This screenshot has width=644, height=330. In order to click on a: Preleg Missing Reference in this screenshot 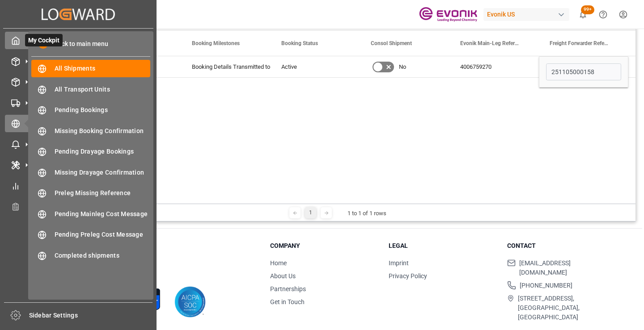, I will do `click(91, 193)`.